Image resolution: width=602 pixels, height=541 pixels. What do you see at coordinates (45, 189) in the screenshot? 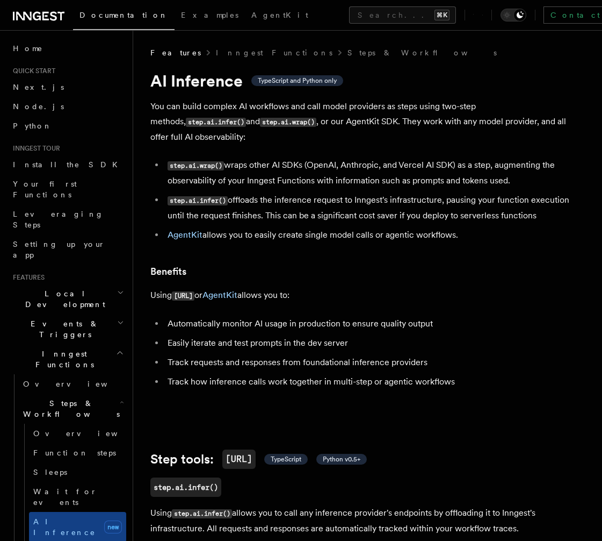
I see `span: Your first Functions` at bounding box center [45, 189].